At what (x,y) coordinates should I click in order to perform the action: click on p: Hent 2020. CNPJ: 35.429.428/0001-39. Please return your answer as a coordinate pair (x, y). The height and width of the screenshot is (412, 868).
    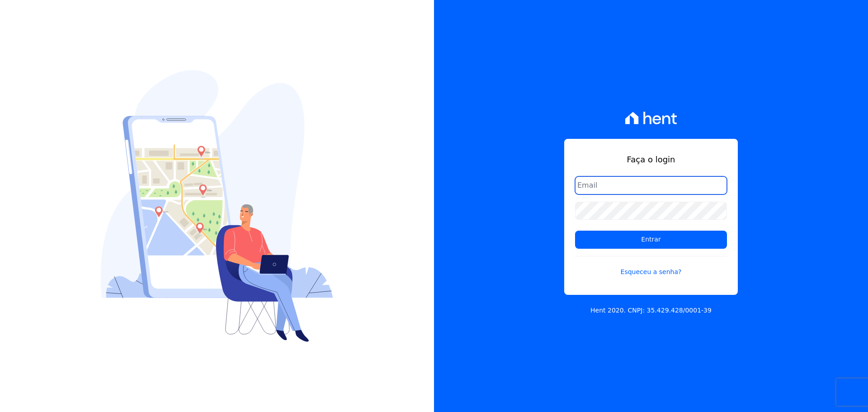
    Looking at the image, I should click on (651, 310).